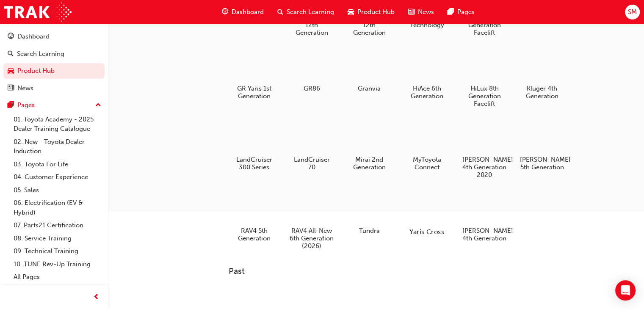 The width and height of the screenshot is (644, 309). Describe the element at coordinates (427, 92) in the screenshot. I see `h5: HiAce 6th Generation` at that location.